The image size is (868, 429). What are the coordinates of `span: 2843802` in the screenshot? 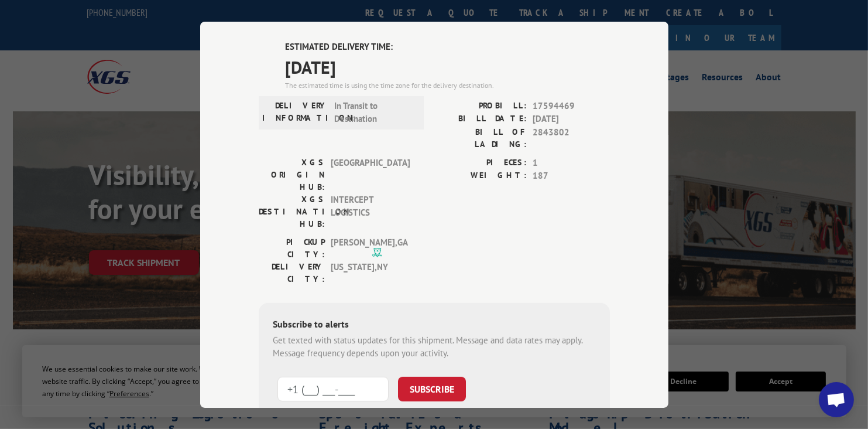 It's located at (571, 138).